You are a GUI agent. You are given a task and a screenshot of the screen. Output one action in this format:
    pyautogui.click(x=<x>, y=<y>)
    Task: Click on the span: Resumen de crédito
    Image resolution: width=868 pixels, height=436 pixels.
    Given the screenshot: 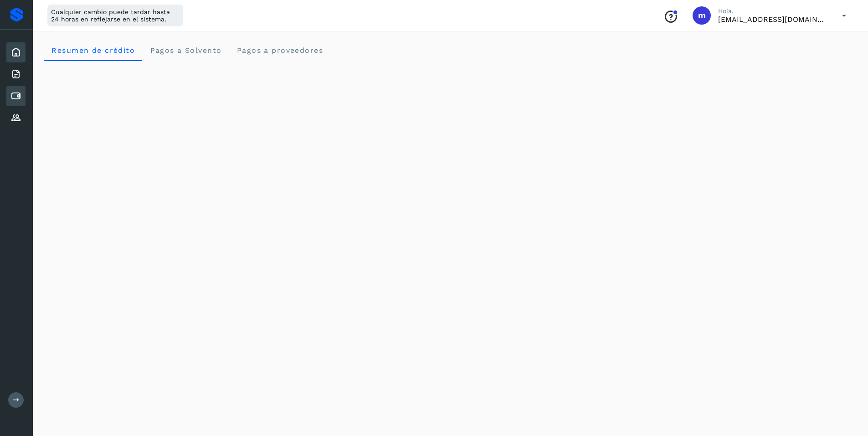 What is the action you would take?
    pyautogui.click(x=93, y=50)
    